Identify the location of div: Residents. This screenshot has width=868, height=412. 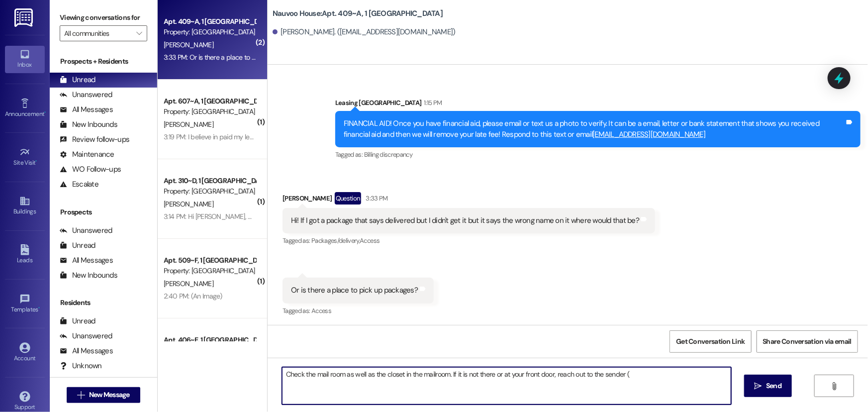
(104, 303).